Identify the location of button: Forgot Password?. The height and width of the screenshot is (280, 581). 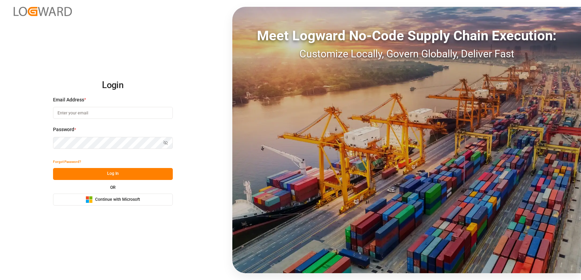
(67, 162).